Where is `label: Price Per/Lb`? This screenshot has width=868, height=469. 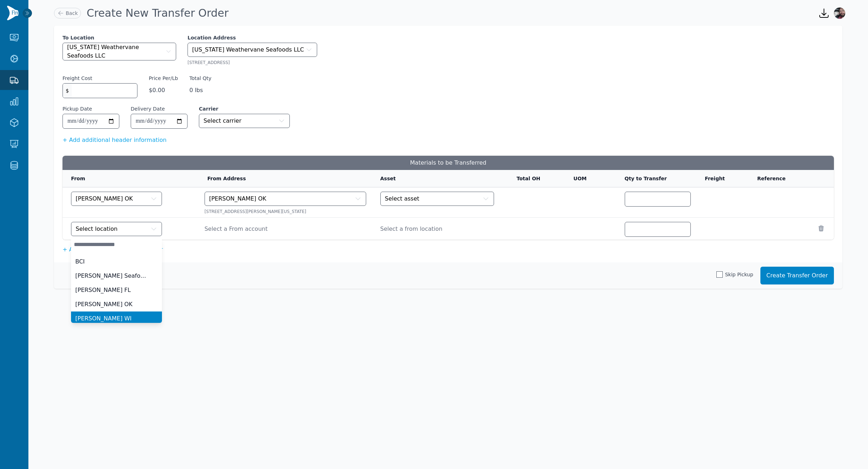
label: Price Per/Lb is located at coordinates (163, 79).